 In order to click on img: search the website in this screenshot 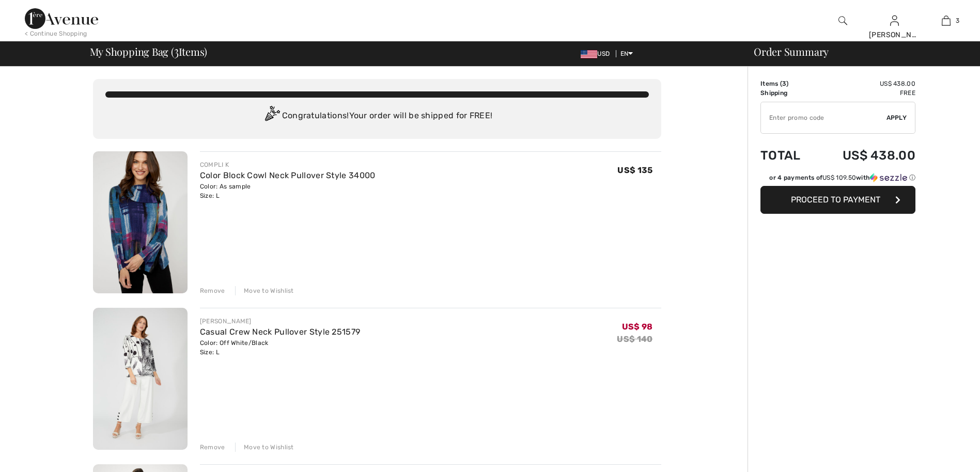, I will do `click(843, 20)`.